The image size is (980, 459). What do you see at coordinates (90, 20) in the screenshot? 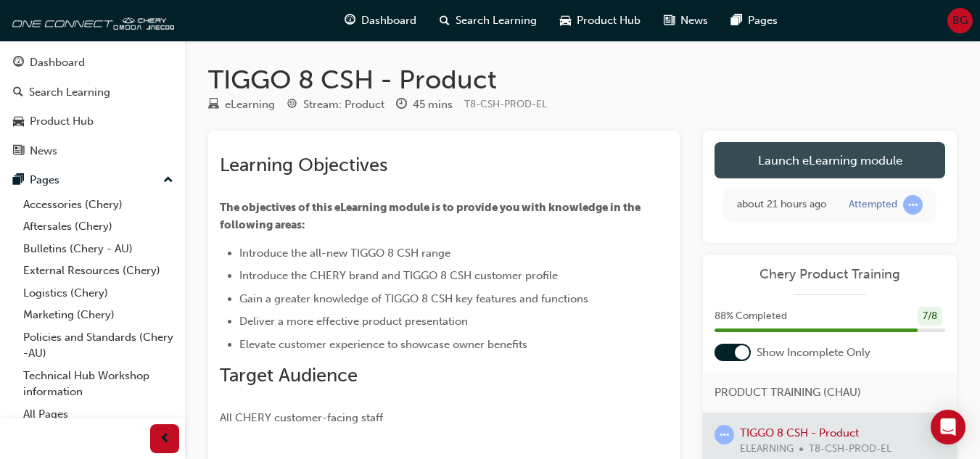
I see `a: oneconnect` at bounding box center [90, 20].